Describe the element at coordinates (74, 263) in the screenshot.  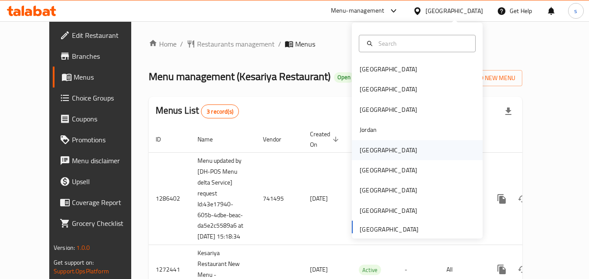
I see `span: Get support on:` at that location.